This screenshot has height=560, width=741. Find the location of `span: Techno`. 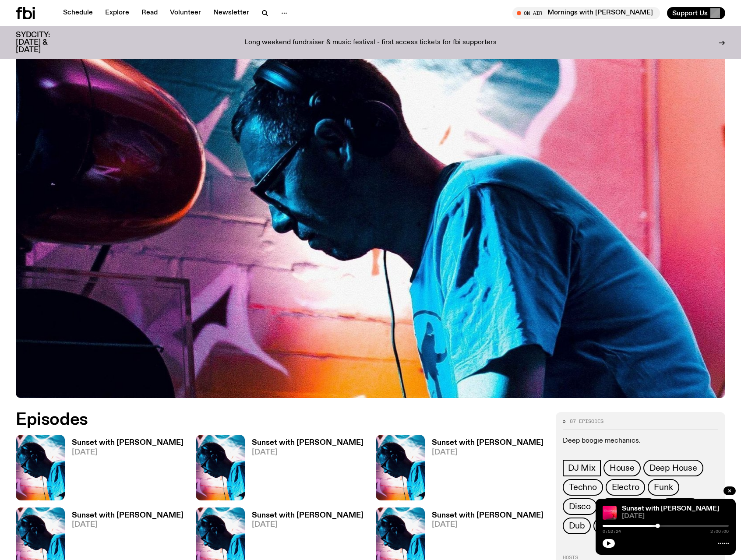

span: Techno is located at coordinates (583, 488).